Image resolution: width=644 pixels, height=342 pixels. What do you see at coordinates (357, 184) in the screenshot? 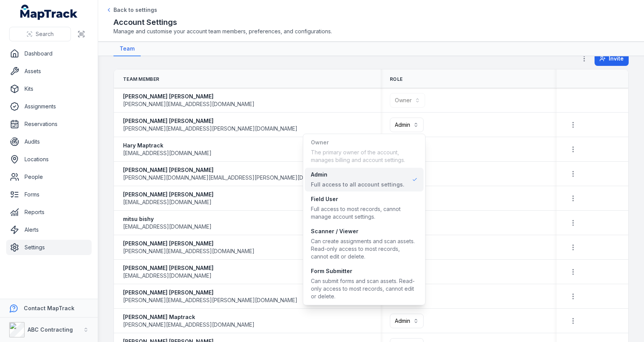
I see `div: Full access to all account settings.` at bounding box center [357, 184].